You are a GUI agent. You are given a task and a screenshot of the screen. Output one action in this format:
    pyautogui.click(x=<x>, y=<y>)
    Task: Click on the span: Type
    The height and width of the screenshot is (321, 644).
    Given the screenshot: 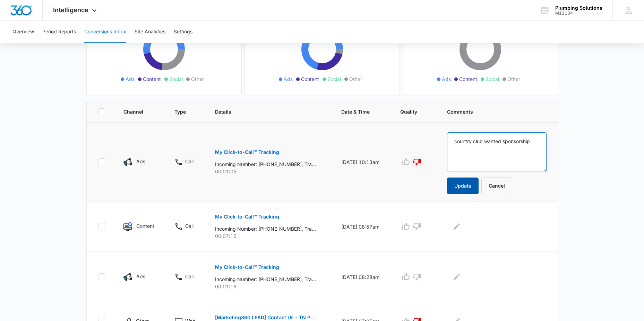 What is the action you would take?
    pyautogui.click(x=181, y=111)
    